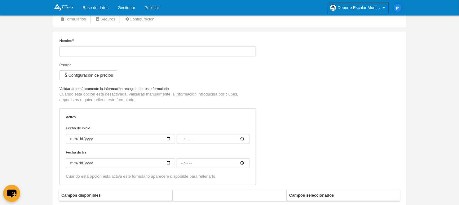 The image size is (459, 205). Describe the element at coordinates (73, 40) in the screenshot. I see `i: Obligatorio` at that location.